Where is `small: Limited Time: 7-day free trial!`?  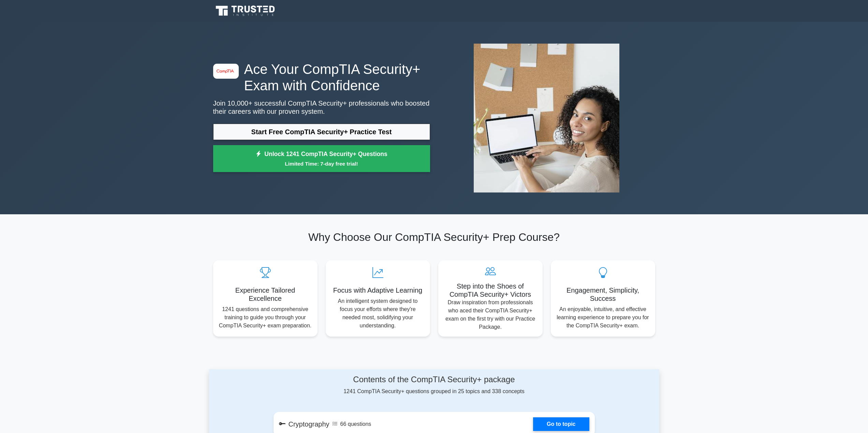
small: Limited Time: 7-day free trial! is located at coordinates (322, 163).